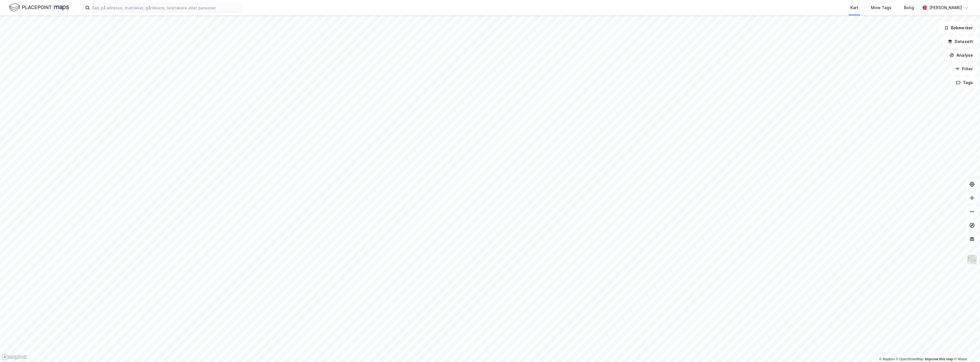  Describe the element at coordinates (39, 8) in the screenshot. I see `img: logo.f888ab2527a4732fd821a326f86c7f29.svg` at that location.